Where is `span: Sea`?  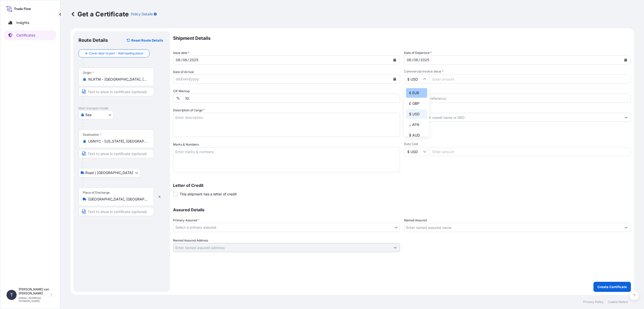 span: Sea is located at coordinates (88, 115).